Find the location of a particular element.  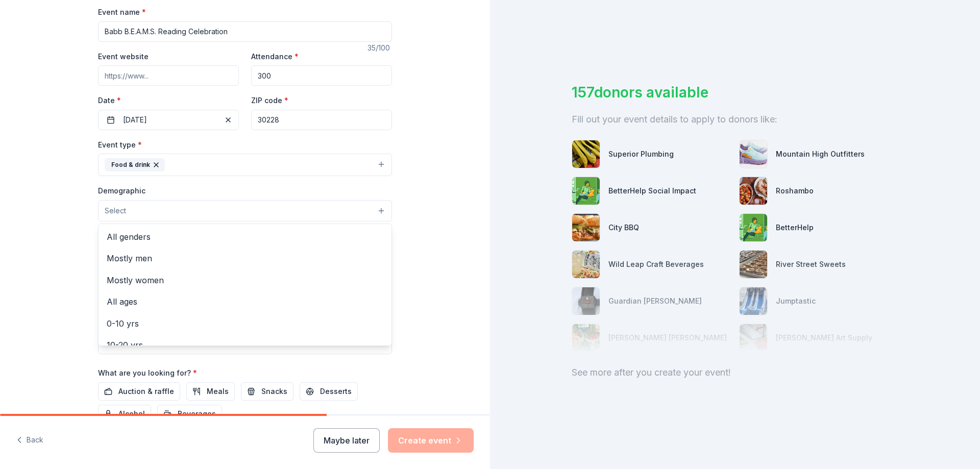

span: All ages is located at coordinates (245, 302).